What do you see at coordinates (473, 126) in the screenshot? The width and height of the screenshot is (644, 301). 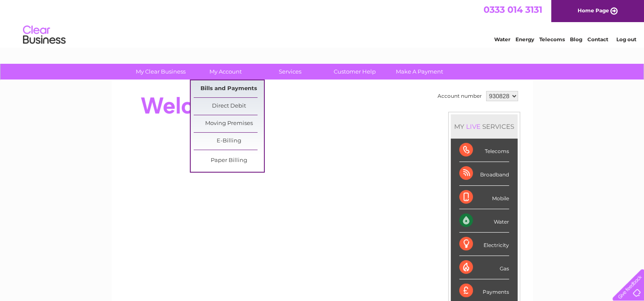 I see `div: LIVE` at bounding box center [473, 126].